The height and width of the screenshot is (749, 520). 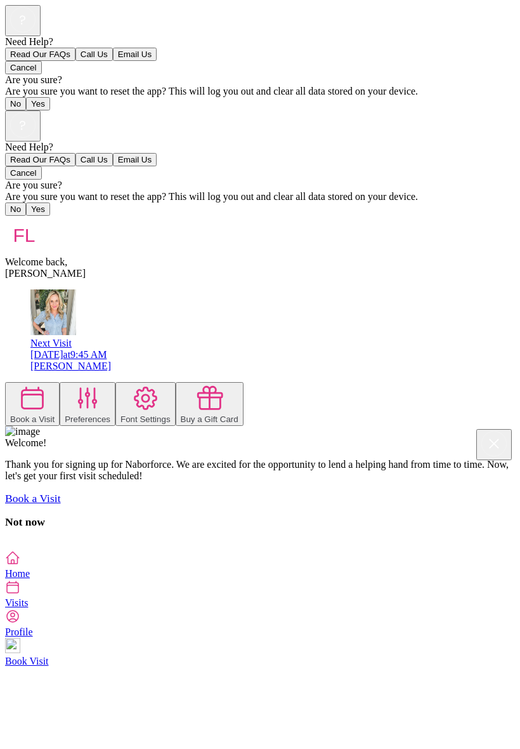 What do you see at coordinates (260, 593) in the screenshot?
I see `a: Visits` at bounding box center [260, 593].